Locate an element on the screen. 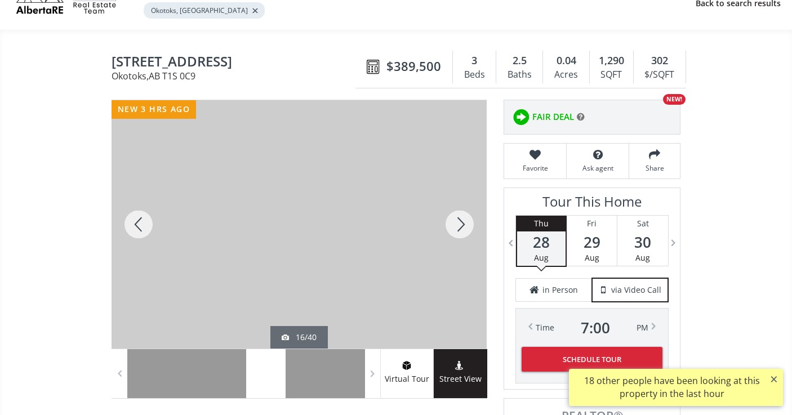 This screenshot has width=792, height=415. img: rating icon is located at coordinates (521, 117).